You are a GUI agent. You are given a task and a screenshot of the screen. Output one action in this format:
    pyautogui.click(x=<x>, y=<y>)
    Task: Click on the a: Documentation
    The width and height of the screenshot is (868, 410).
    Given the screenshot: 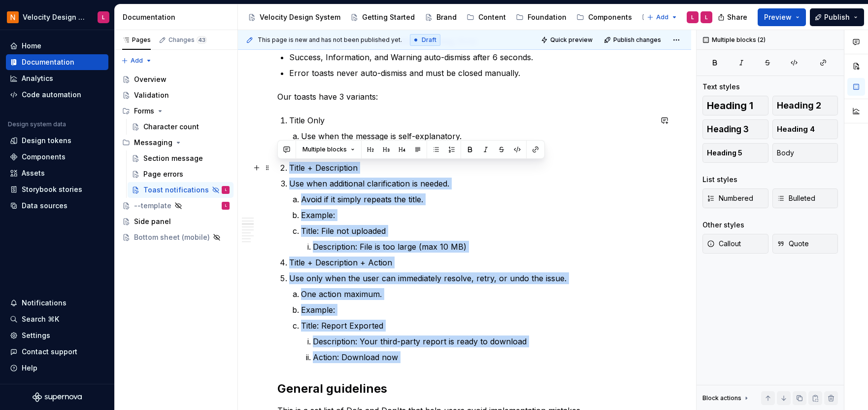 What is the action you would take?
    pyautogui.click(x=57, y=62)
    